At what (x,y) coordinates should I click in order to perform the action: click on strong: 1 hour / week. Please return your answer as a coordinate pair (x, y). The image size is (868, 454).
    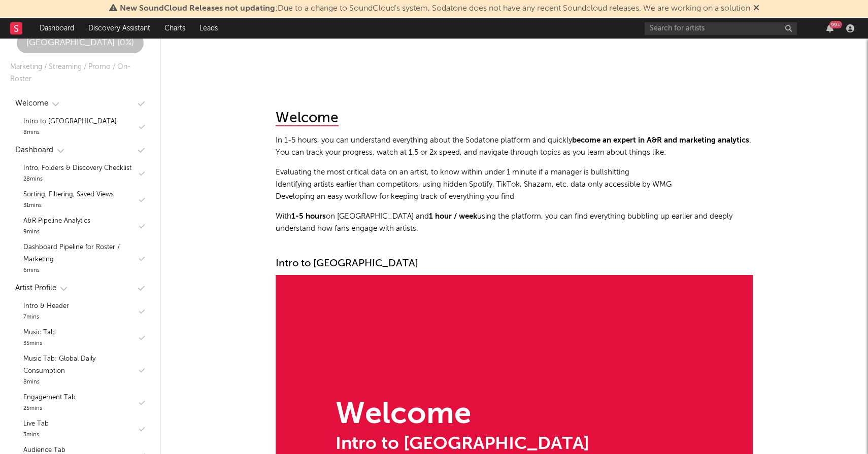
    Looking at the image, I should click on (453, 216).